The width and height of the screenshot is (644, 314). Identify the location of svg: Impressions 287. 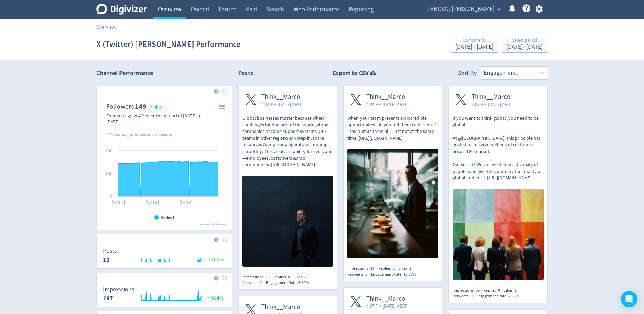
(164, 295).